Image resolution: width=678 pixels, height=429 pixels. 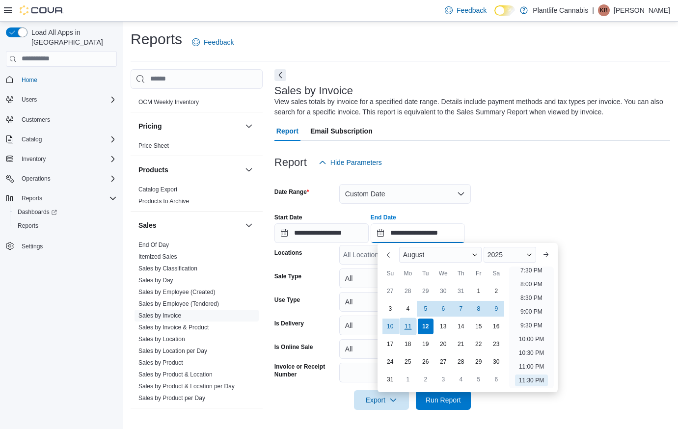 I want to click on div: day-22, so click(x=478, y=344).